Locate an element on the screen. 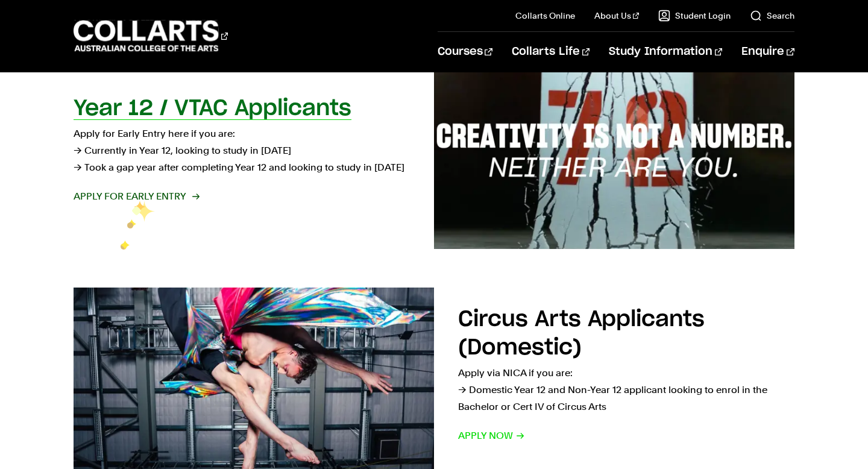  a: About Us is located at coordinates (617, 16).